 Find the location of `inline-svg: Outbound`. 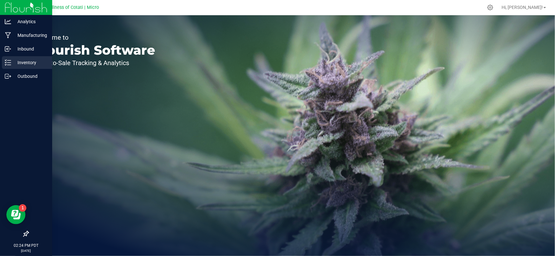

inline-svg: Outbound is located at coordinates (8, 76).